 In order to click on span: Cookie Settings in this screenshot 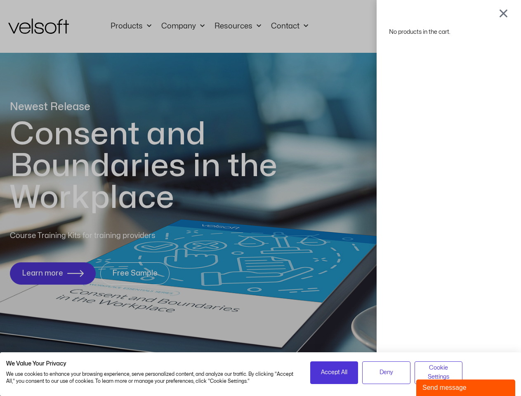, I will do `click(439, 373)`.